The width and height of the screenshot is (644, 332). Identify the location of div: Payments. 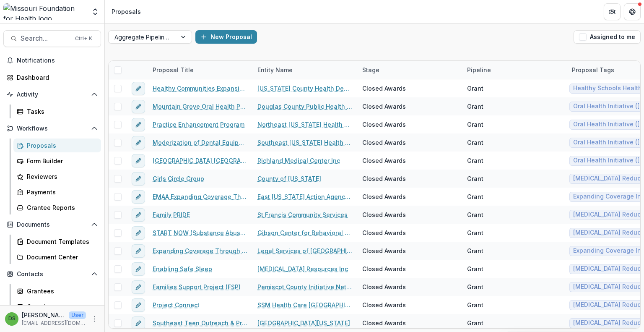
(60, 192).